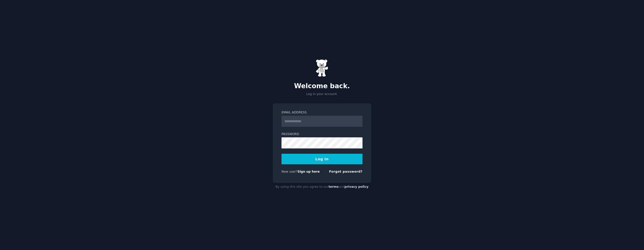 The height and width of the screenshot is (250, 644). I want to click on a: Forgot password?, so click(346, 172).